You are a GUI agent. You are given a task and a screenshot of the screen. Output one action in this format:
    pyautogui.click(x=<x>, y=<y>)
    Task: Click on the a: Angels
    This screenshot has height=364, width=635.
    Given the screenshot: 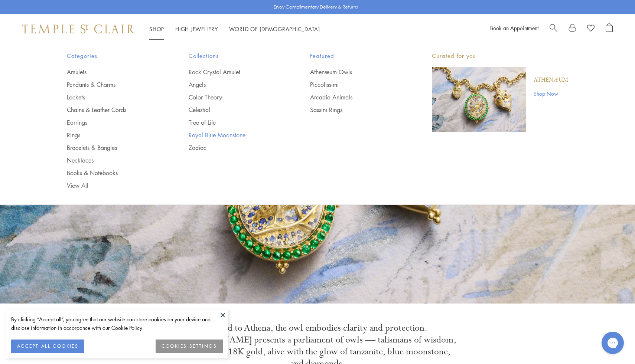 What is the action you would take?
    pyautogui.click(x=235, y=85)
    